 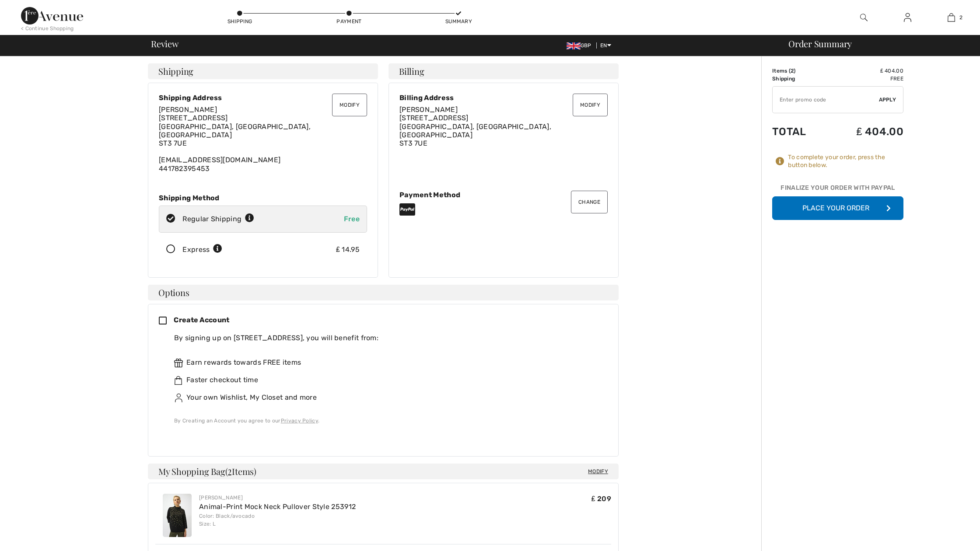 I want to click on a: Animal-Print Mock Neck Pullover Style 253912, so click(x=277, y=506).